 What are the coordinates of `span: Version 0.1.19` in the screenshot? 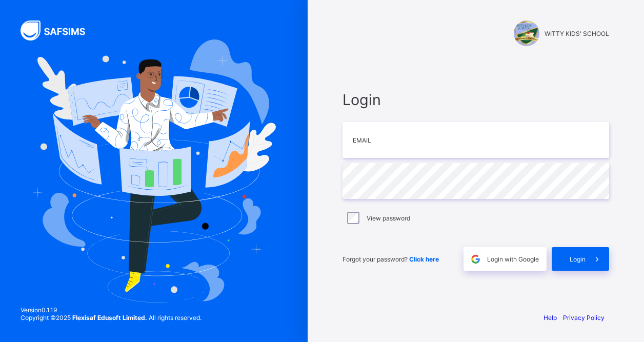 It's located at (111, 310).